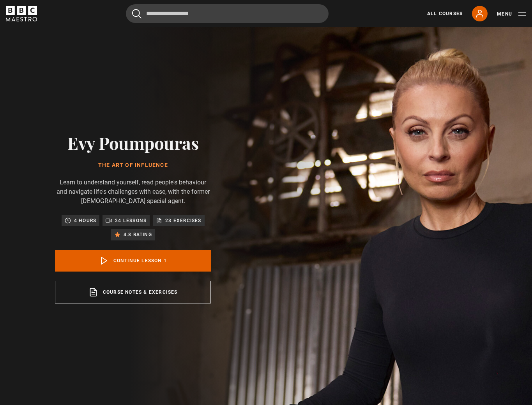 The height and width of the screenshot is (405, 532). What do you see at coordinates (227, 14) in the screenshot?
I see `input: Search` at bounding box center [227, 14].